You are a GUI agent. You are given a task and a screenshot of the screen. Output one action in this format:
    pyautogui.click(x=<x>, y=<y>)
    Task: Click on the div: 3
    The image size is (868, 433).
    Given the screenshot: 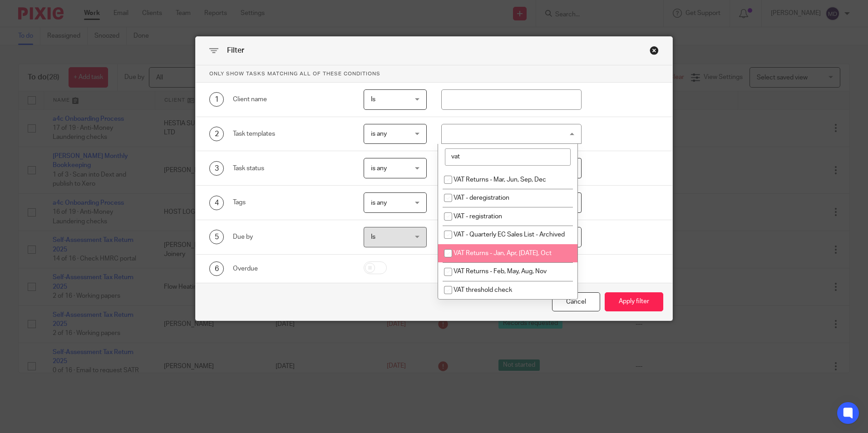 What is the action you would take?
    pyautogui.click(x=216, y=169)
    